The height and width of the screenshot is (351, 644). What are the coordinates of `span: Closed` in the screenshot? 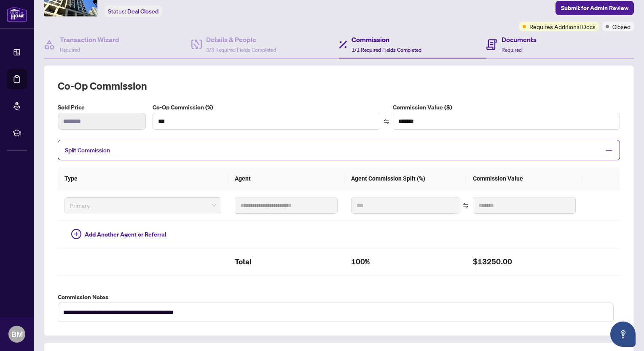 It's located at (621, 27).